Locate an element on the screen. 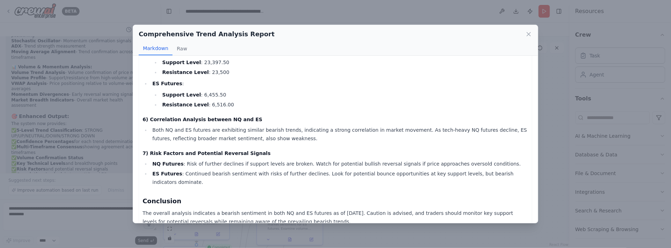 Image resolution: width=671 pixels, height=248 pixels. li: : 6,455.50 is located at coordinates (344, 95).